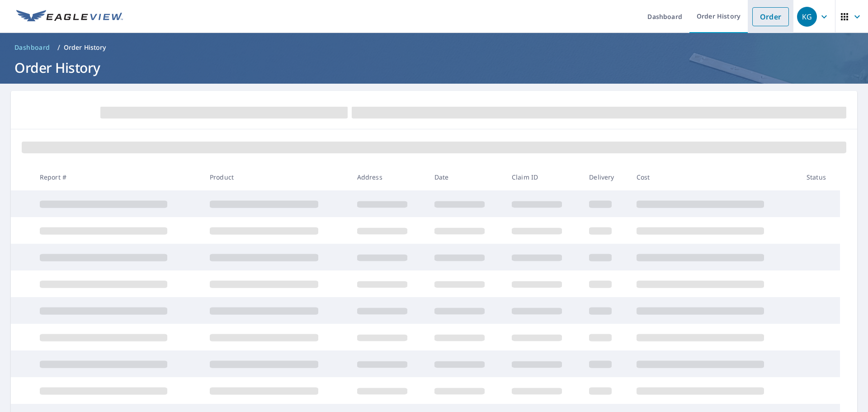  What do you see at coordinates (770, 17) in the screenshot?
I see `a: Order` at bounding box center [770, 17].